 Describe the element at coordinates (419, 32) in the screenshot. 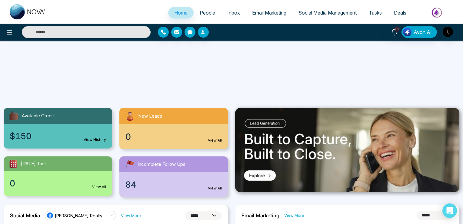

I see `button: Avon AI` at that location.